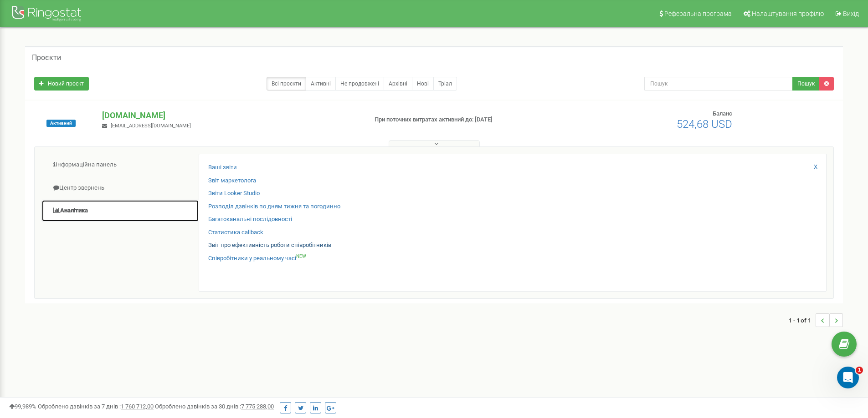  I want to click on a: Ваші звіти, so click(222, 167).